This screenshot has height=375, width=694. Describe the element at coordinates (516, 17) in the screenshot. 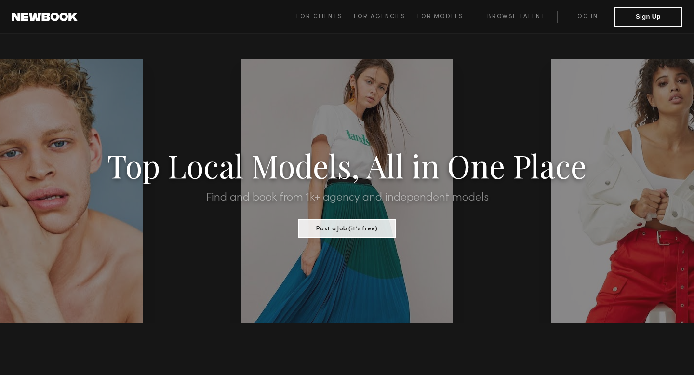

I see `a: Browse Talent` at that location.